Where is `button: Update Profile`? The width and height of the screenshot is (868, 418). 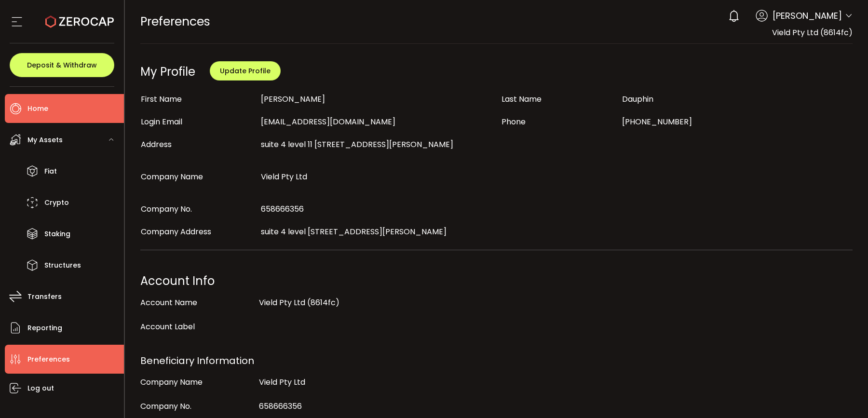
button: Update Profile is located at coordinates (245, 71).